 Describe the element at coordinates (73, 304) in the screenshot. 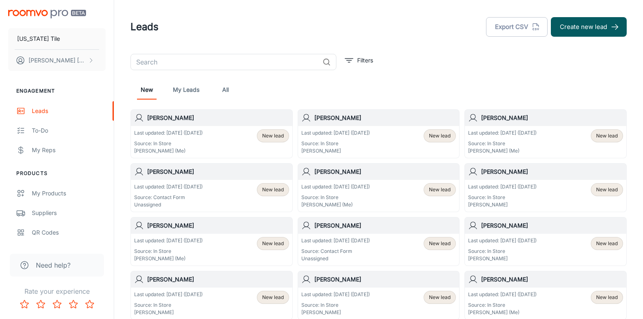

I see `button: Rate 4 star` at that location.